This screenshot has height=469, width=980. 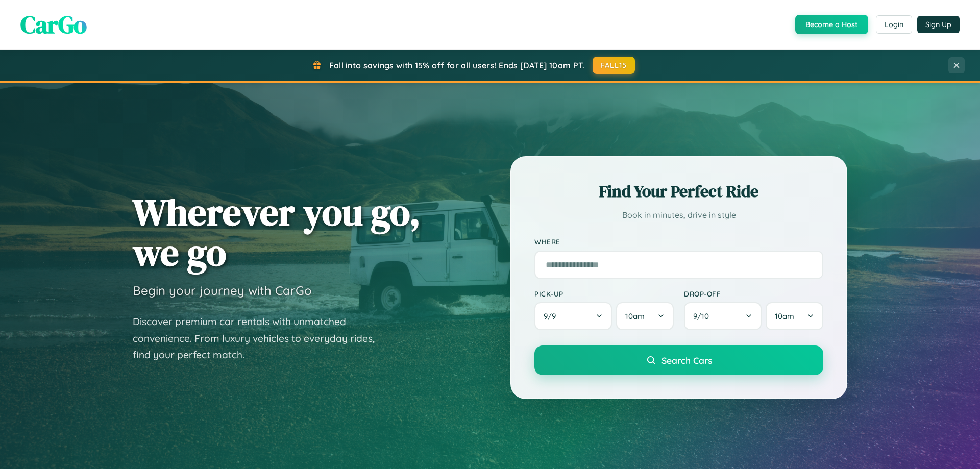 What do you see at coordinates (277, 233) in the screenshot?
I see `h1: Wherever you go, we go` at bounding box center [277, 233].